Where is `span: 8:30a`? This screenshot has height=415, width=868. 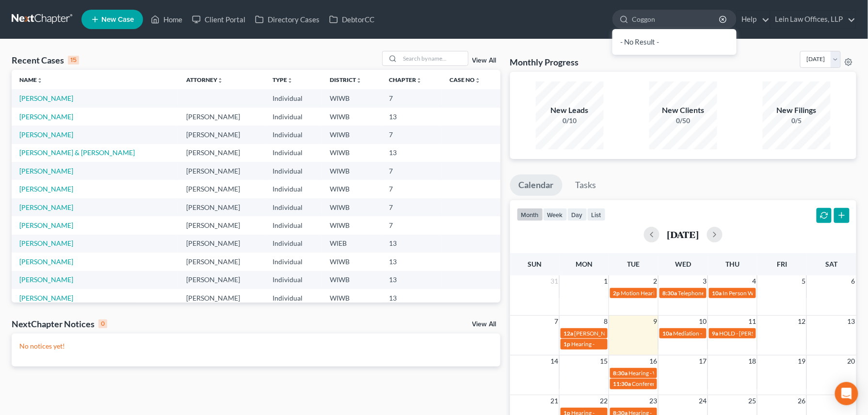 span: 8:30a is located at coordinates (670, 293).